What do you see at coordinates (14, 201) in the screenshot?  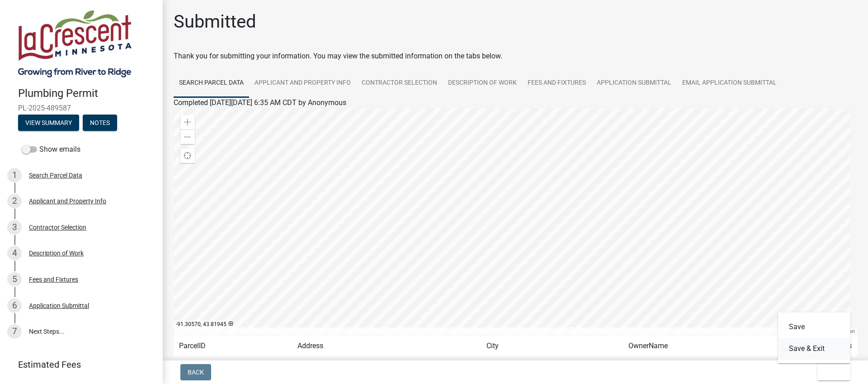 I see `div: 2` at bounding box center [14, 201].